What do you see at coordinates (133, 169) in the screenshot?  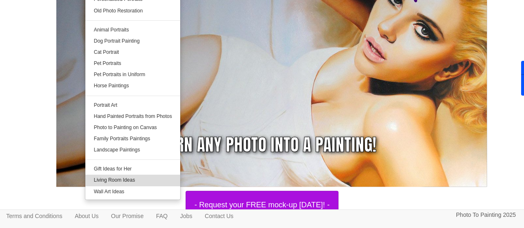 I see `a: Gift Ideas for Her` at bounding box center [133, 169].